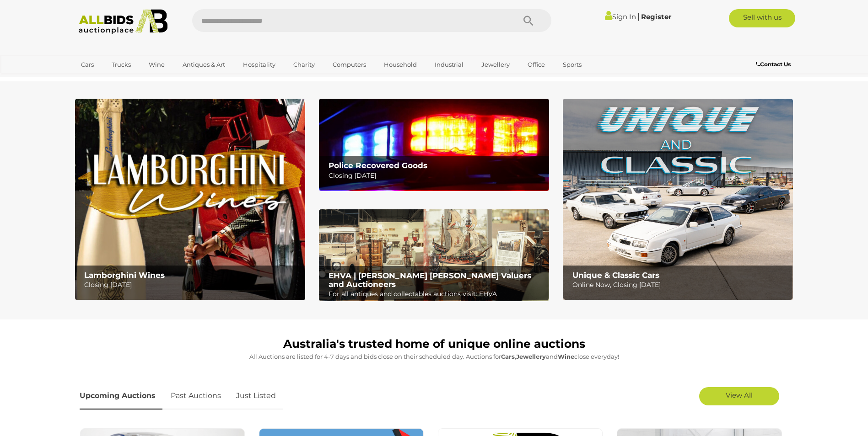 The image size is (868, 436). I want to click on p: For all antiques and collectables auctions visit: EHVA, so click(436, 294).